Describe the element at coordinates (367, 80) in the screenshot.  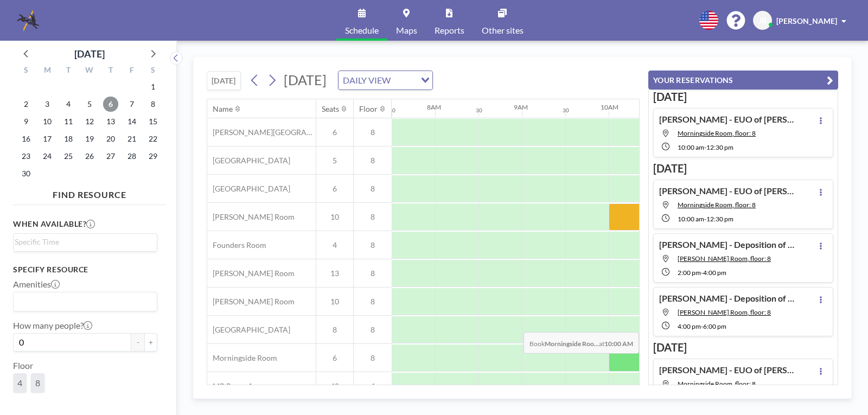
I see `span: DAILY VIEW` at that location.